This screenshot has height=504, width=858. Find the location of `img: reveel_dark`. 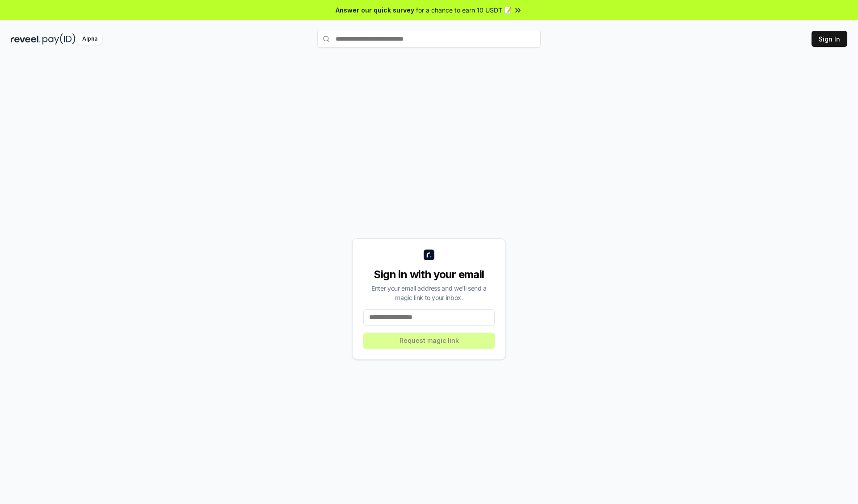

img: reveel_dark is located at coordinates (25, 39).